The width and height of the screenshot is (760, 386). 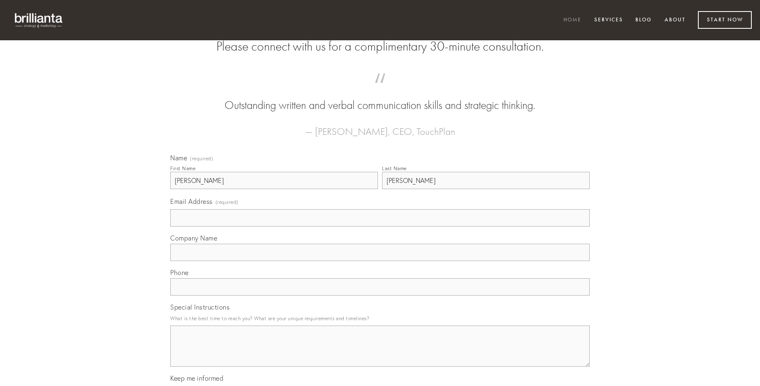 What do you see at coordinates (725, 20) in the screenshot?
I see `a: Start Now` at bounding box center [725, 20].